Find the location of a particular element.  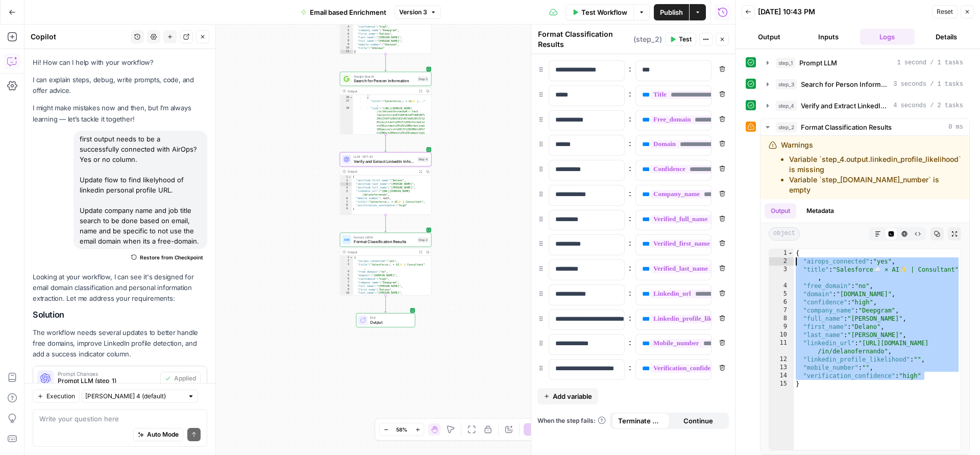

button: 0 ms is located at coordinates (864, 127).